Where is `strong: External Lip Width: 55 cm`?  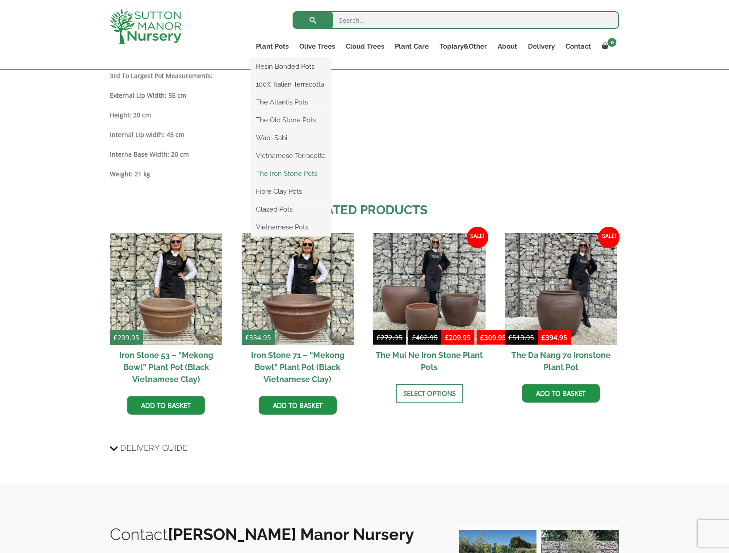
strong: External Lip Width: 55 cm is located at coordinates (148, 95).